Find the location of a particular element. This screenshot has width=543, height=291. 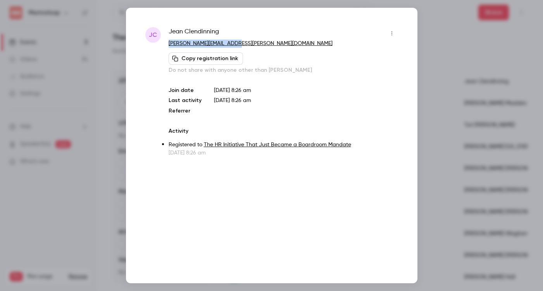

p: Activity is located at coordinates (283, 131).